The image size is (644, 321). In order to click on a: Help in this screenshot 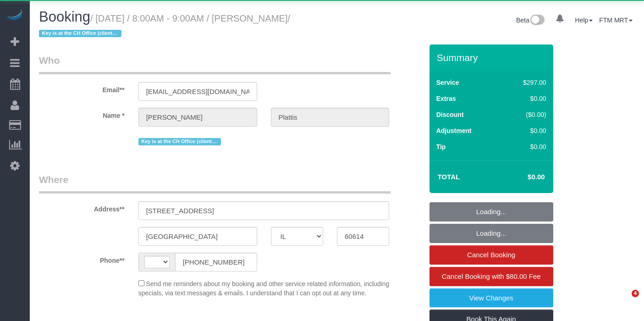, I will do `click(584, 20)`.